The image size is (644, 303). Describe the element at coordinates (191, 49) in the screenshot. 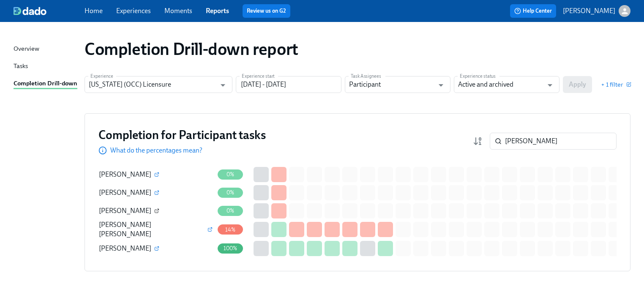

I see `h1: Completion Drill-down report` at that location.